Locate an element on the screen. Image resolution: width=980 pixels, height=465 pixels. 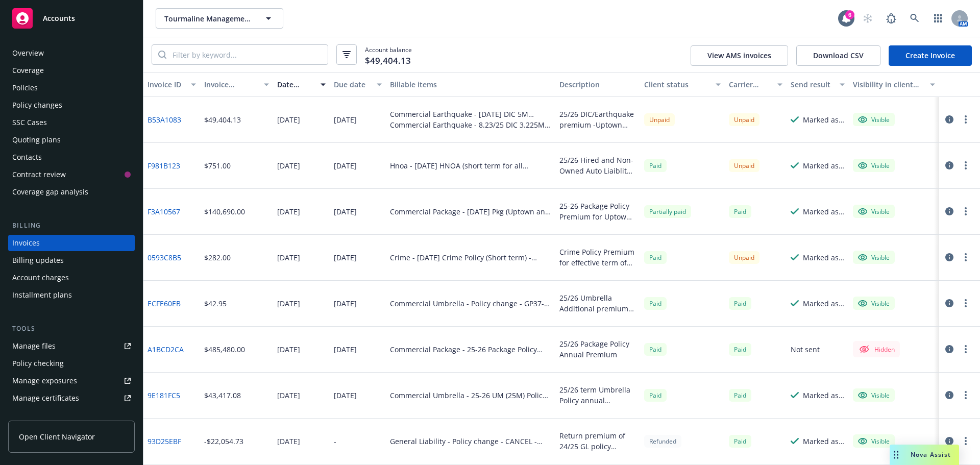
a: Manage claims is located at coordinates (71, 416).